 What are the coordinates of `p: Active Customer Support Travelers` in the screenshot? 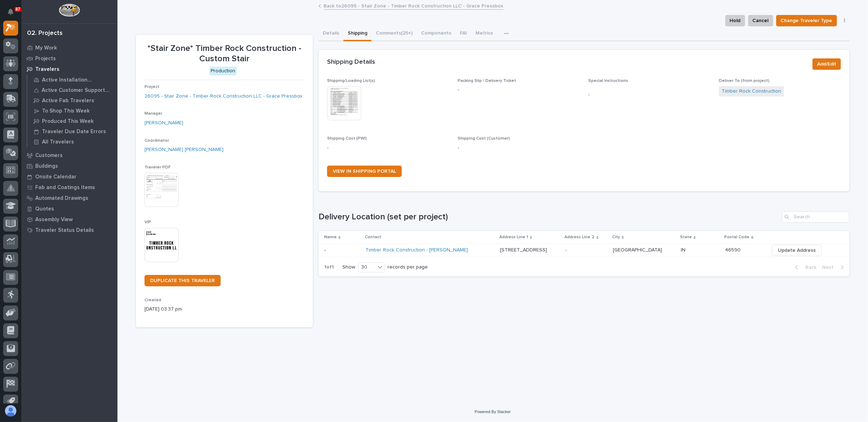 It's located at (77, 90).